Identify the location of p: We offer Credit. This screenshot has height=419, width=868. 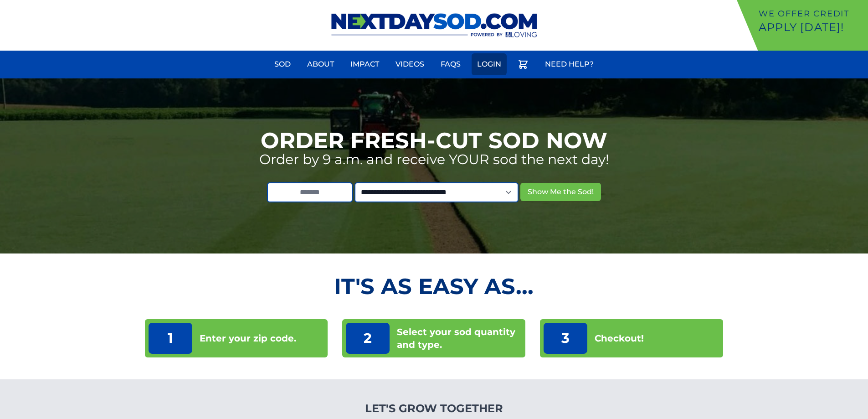
(812, 14).